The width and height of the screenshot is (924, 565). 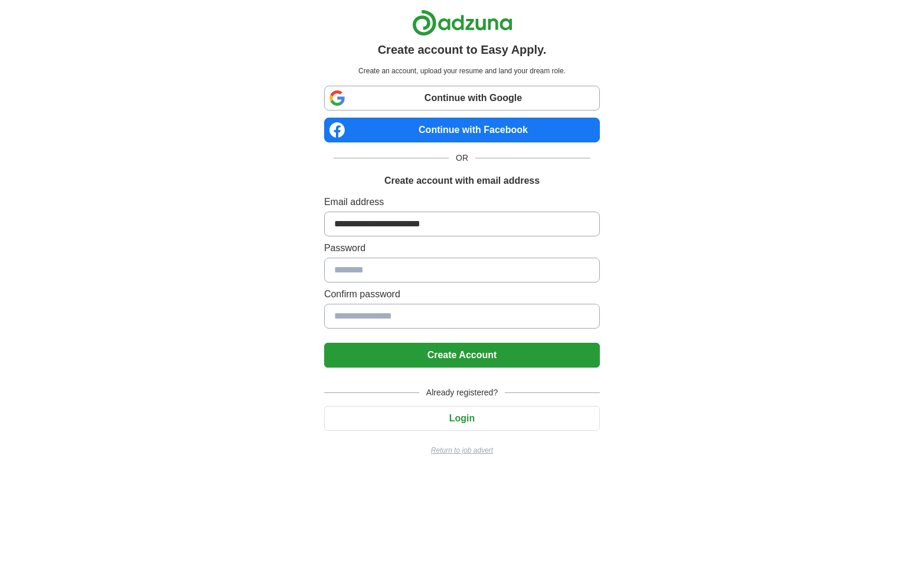 I want to click on a: Login, so click(x=462, y=418).